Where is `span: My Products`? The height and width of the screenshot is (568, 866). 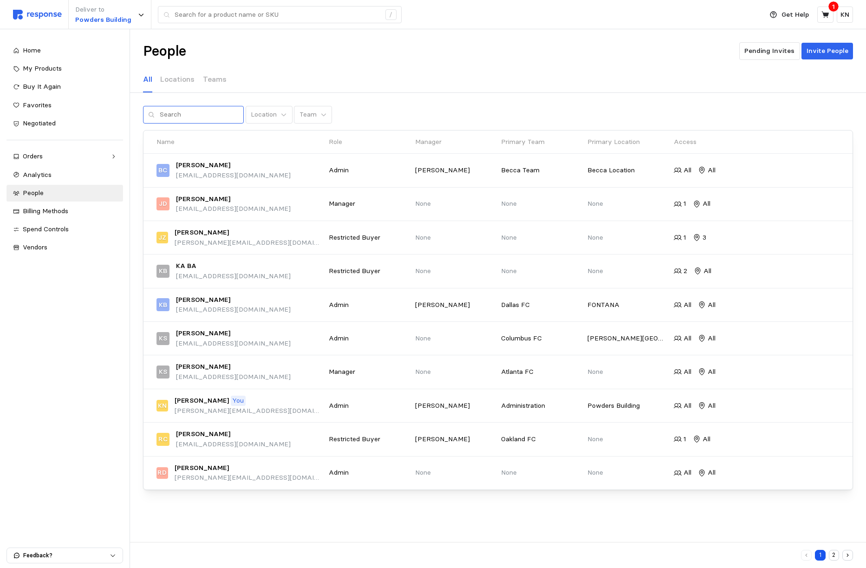 span: My Products is located at coordinates (42, 68).